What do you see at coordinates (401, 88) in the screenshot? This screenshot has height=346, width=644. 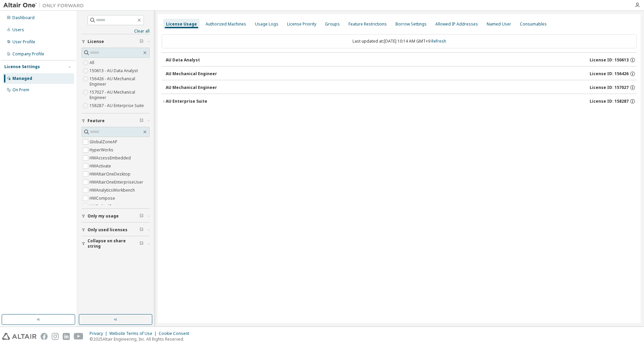 I see `button: AU Mechanical EngineerLicense ID: 157027` at bounding box center [401, 88].